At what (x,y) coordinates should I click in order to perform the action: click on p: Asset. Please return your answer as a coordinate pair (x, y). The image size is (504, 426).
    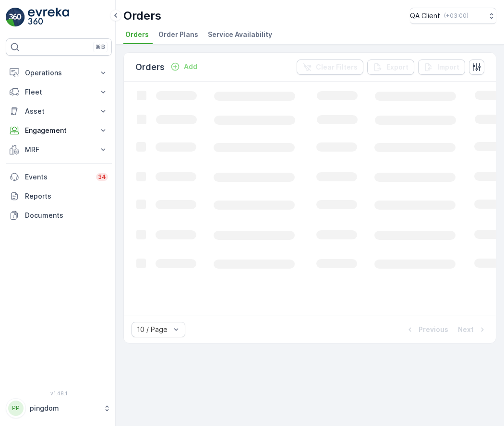
    Looking at the image, I should click on (59, 111).